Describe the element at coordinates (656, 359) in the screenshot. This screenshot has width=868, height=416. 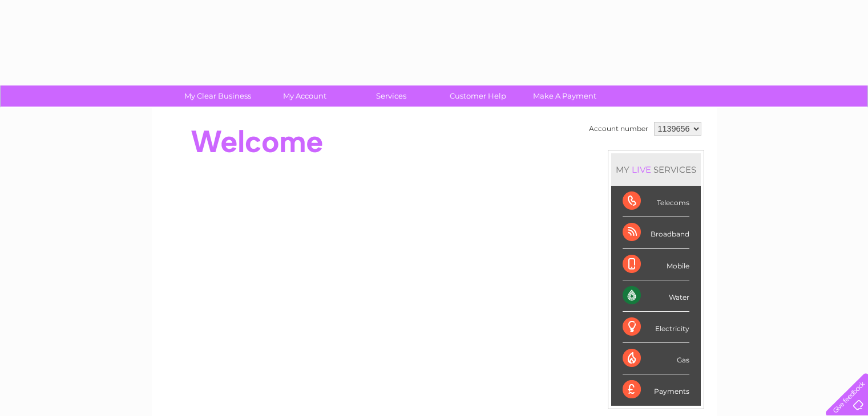
I see `div: Gas` at that location.